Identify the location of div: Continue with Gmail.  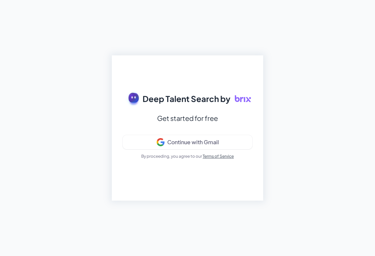
(193, 142).